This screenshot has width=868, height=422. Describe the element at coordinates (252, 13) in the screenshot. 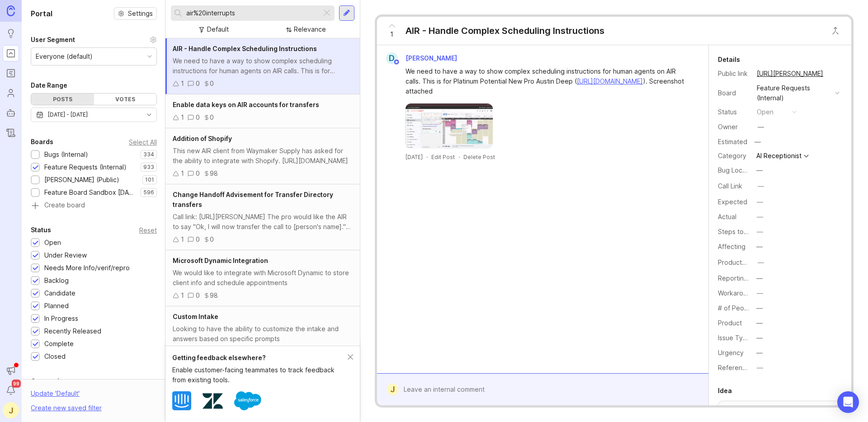

I see `input: Search...` at that location.